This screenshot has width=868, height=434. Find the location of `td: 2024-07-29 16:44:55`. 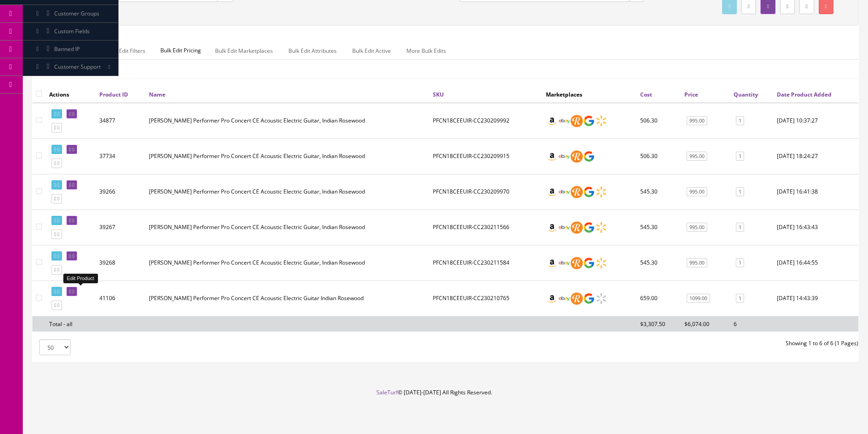

td: 2024-07-29 16:44:55 is located at coordinates (815, 263).